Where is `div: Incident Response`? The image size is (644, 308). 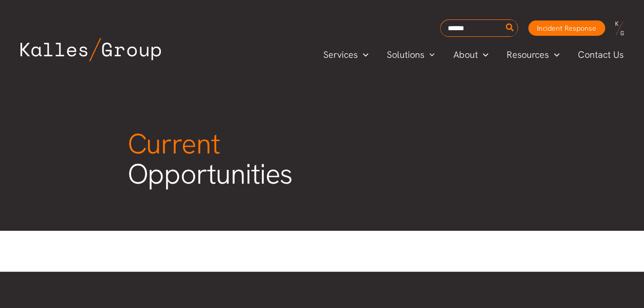 div: Incident Response is located at coordinates (567, 28).